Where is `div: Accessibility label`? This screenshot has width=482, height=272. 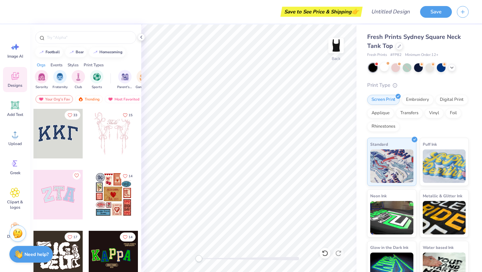
div: Accessibility label is located at coordinates (199, 259).